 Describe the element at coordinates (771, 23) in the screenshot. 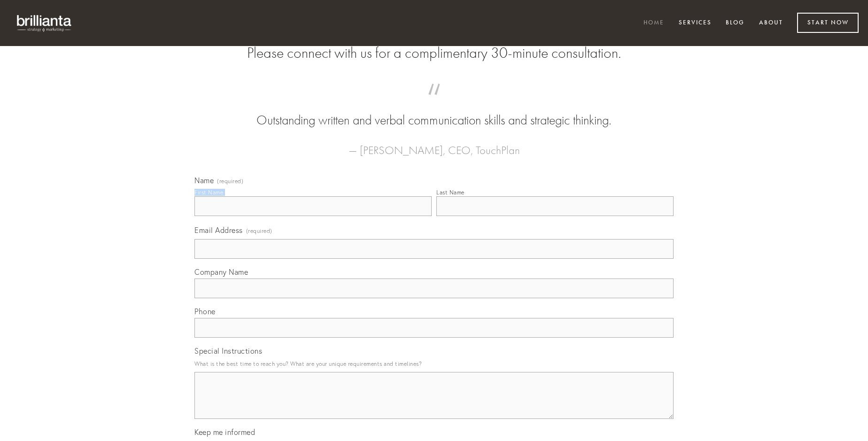

I see `a: About` at that location.